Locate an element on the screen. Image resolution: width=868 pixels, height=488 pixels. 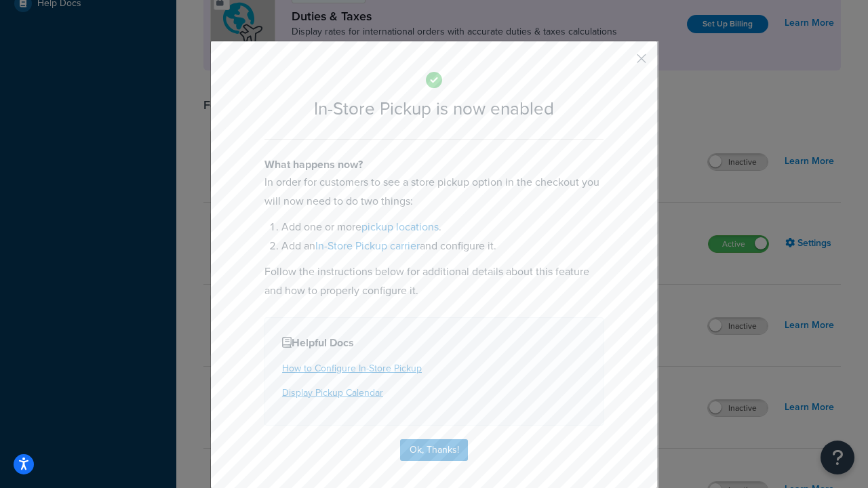
p: Follow the instructions below for additional details about this feature and how to properly confi... is located at coordinates (434, 281).